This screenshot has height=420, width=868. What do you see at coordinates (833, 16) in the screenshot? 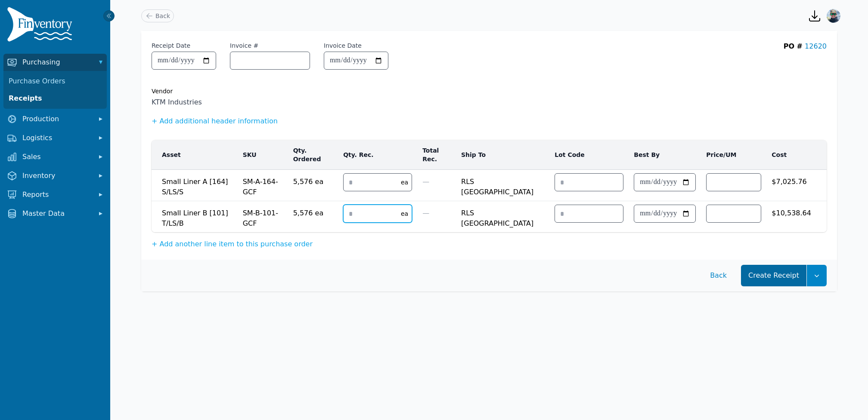
I see `img: Karina Wright` at bounding box center [833, 16].